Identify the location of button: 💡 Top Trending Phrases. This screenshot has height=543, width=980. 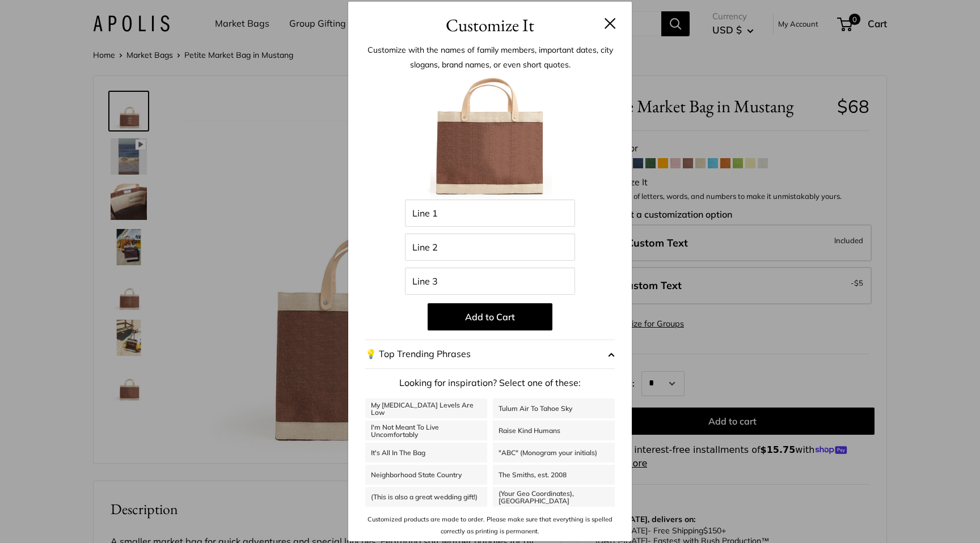
(490, 355).